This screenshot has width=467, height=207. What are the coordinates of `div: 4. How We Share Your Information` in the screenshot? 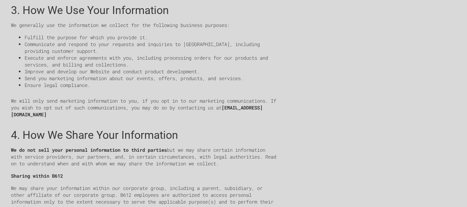 It's located at (144, 133).